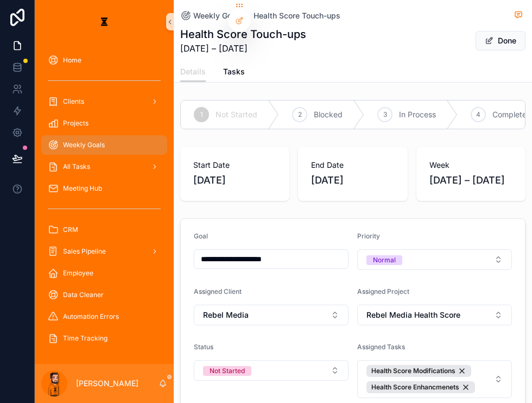  Describe the element at coordinates (385, 114) in the screenshot. I see `span: 3` at that location.